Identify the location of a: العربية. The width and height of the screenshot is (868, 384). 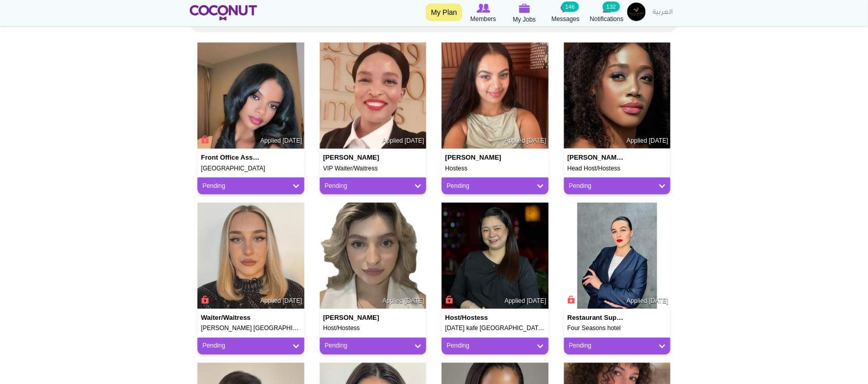
(663, 13).